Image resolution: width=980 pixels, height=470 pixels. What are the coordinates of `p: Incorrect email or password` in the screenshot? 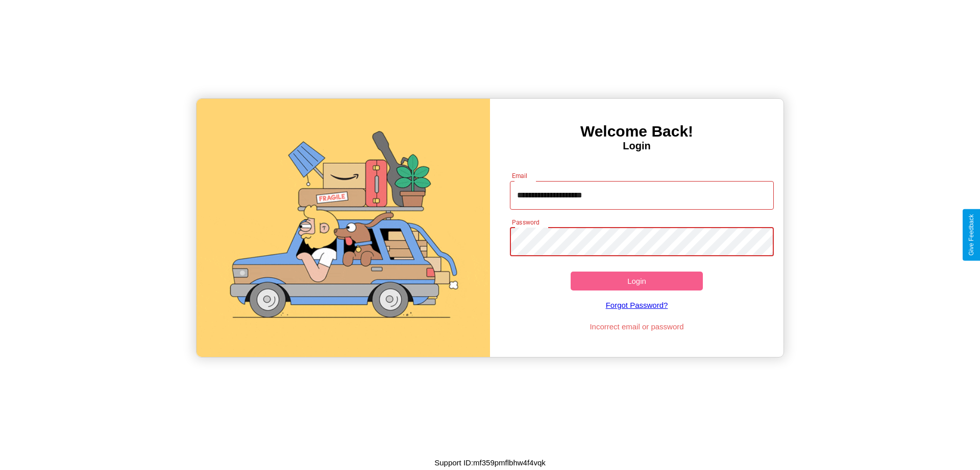 It's located at (637, 326).